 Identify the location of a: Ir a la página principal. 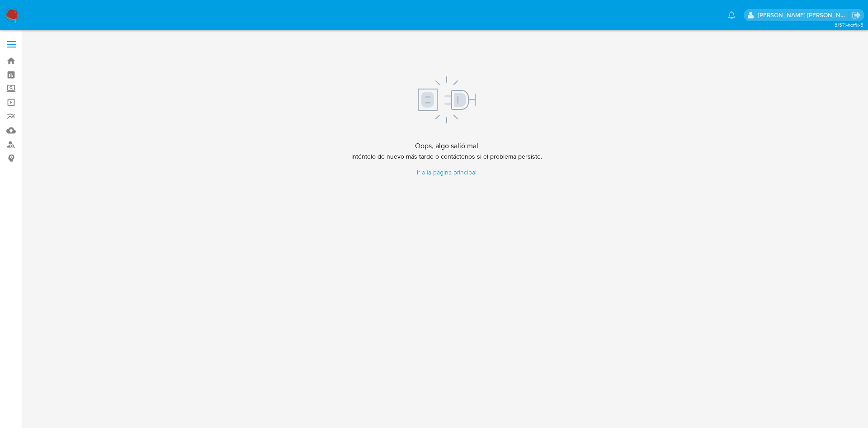
(446, 172).